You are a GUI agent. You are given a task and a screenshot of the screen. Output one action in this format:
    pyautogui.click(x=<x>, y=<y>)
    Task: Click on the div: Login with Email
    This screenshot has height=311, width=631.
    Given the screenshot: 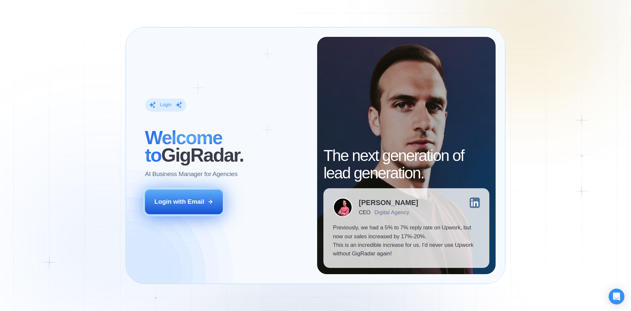 What is the action you would take?
    pyautogui.click(x=180, y=202)
    